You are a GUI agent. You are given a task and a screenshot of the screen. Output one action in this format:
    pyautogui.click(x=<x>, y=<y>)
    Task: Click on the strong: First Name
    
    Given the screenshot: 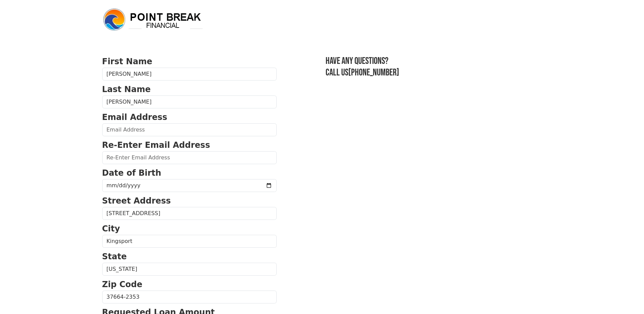 What is the action you would take?
    pyautogui.click(x=127, y=62)
    